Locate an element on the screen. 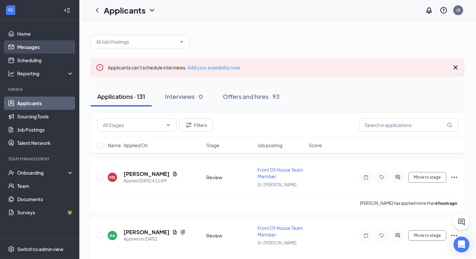 The height and width of the screenshot is (259, 476). svg: Reapply is located at coordinates (183, 232).